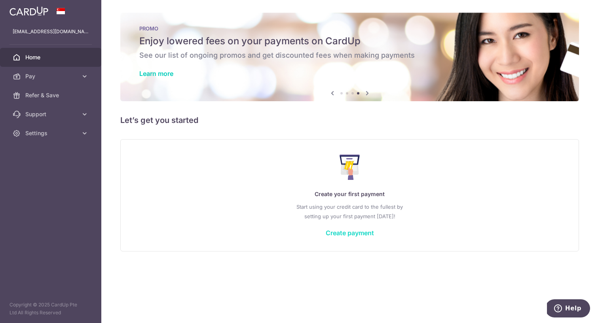  I want to click on h6: See our list of ongoing promos and get discounted fees when making payments, so click(349, 55).